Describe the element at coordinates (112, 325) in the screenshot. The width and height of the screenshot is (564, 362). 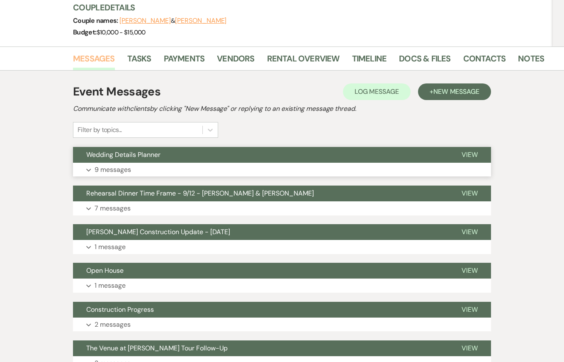
I see `p: 2 messages` at that location.